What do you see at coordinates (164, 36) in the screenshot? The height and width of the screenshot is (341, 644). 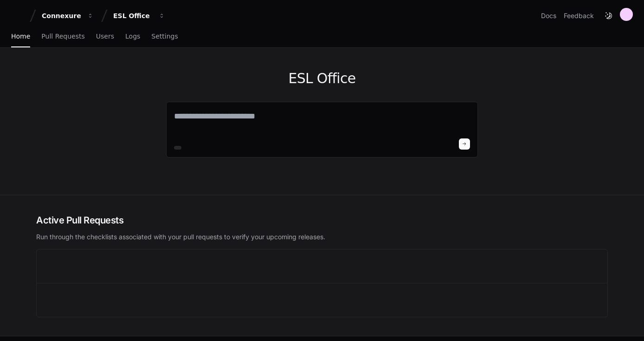 I see `span: Settings` at bounding box center [164, 36].